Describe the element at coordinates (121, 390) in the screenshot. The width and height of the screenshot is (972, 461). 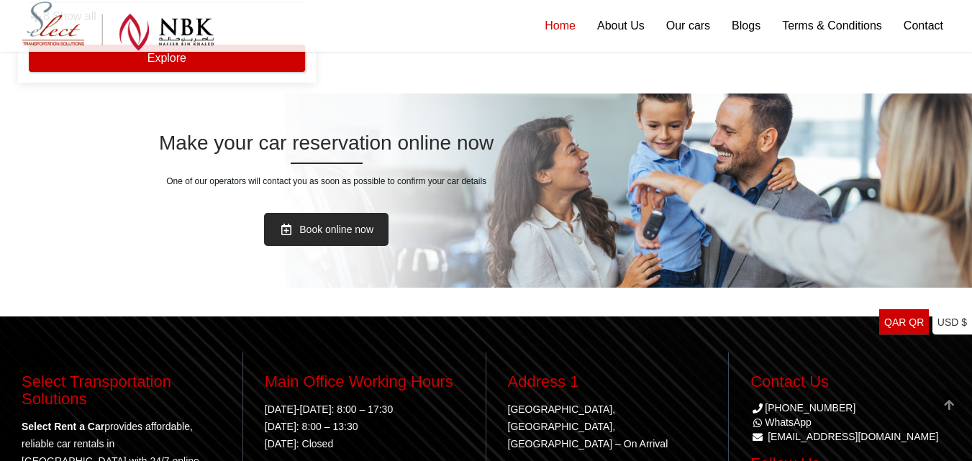
I see `h3: Select Transportation Solutions` at that location.